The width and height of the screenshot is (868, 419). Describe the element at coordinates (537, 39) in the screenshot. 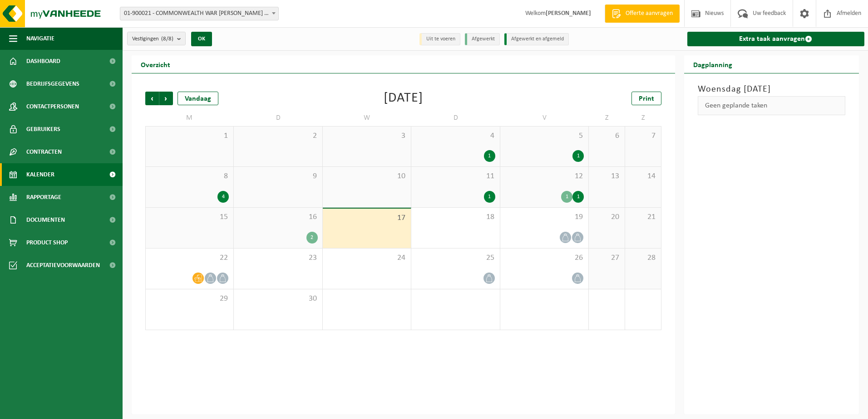

I see `li: Afgewerkt en afgemeld` at that location.